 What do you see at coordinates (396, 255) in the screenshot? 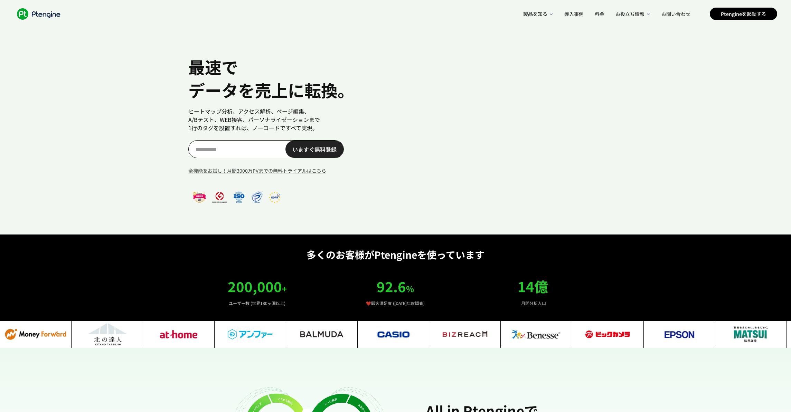
I see `p: 多くのお客様がPtengineを使っています` at bounding box center [396, 255].